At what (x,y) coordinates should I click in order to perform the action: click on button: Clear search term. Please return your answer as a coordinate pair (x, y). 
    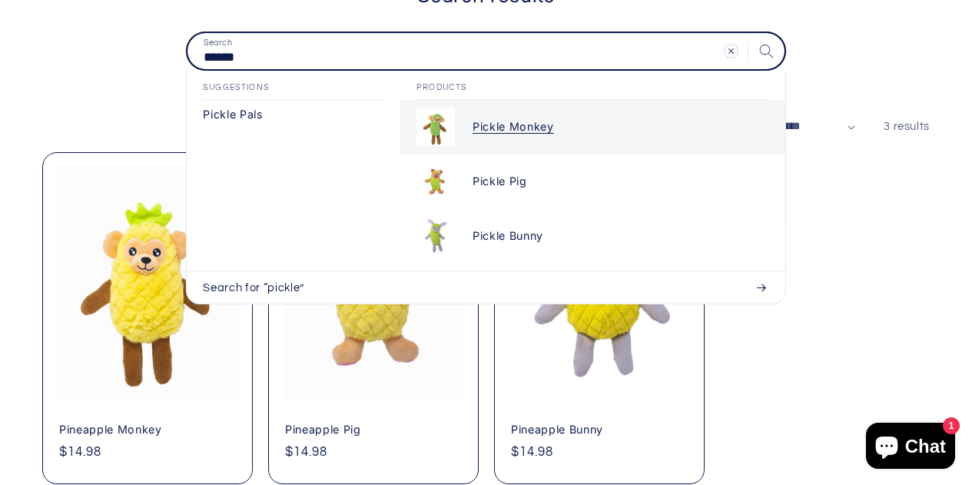
    Looking at the image, I should click on (731, 51).